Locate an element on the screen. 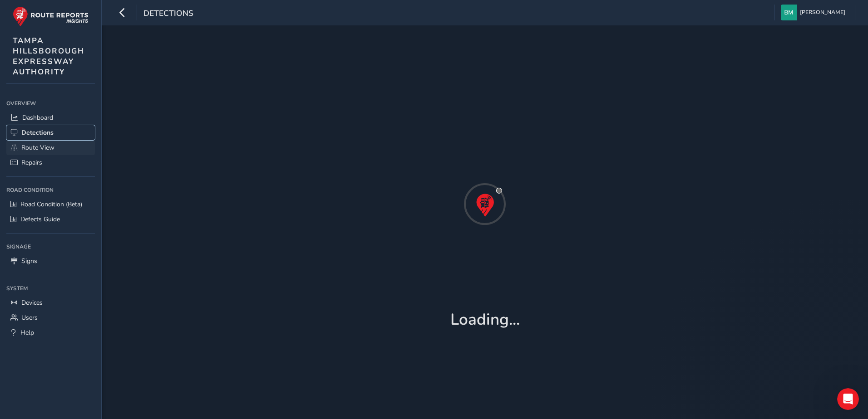 Image resolution: width=868 pixels, height=419 pixels. span: Repairs is located at coordinates (31, 162).